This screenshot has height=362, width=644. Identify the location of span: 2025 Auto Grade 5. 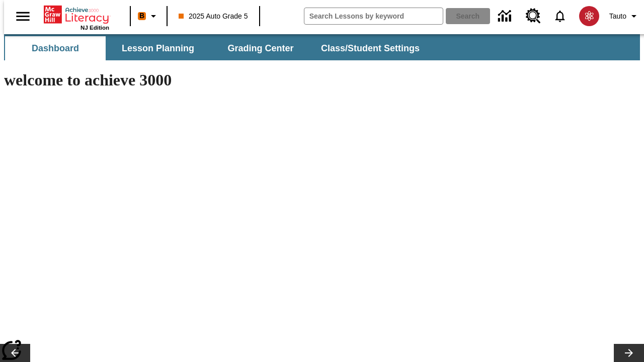
(213, 16).